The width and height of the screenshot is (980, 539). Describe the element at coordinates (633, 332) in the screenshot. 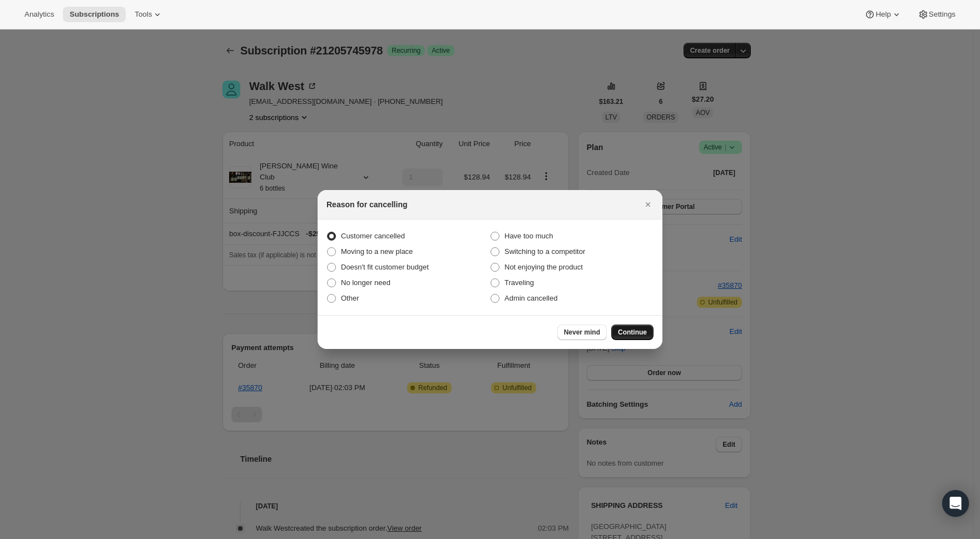

I see `button: Continue` at that location.